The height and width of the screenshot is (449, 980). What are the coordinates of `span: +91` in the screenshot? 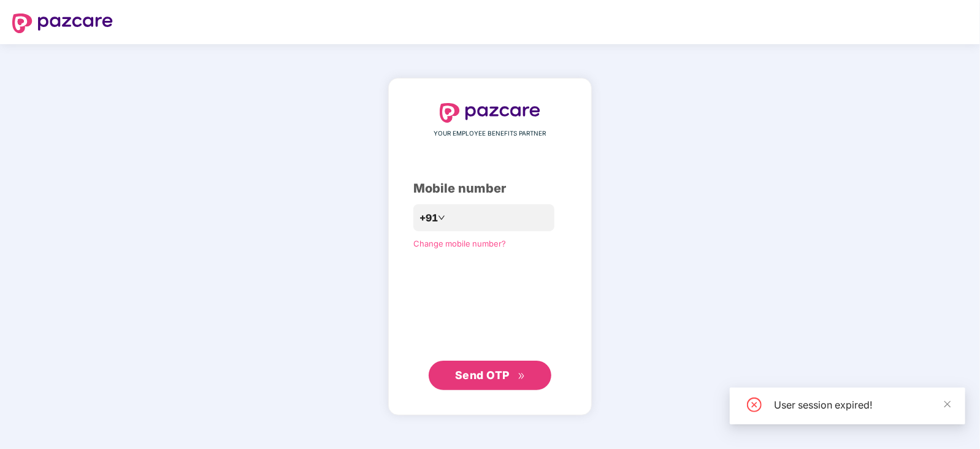 It's located at (429, 218).